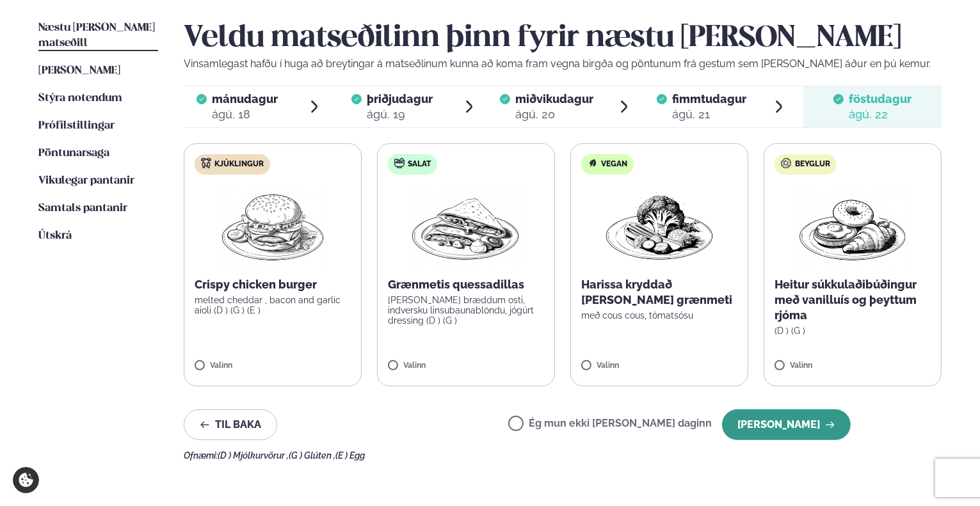 The width and height of the screenshot is (980, 506). What do you see at coordinates (206, 163) in the screenshot?
I see `img: chicken.svg` at bounding box center [206, 163].